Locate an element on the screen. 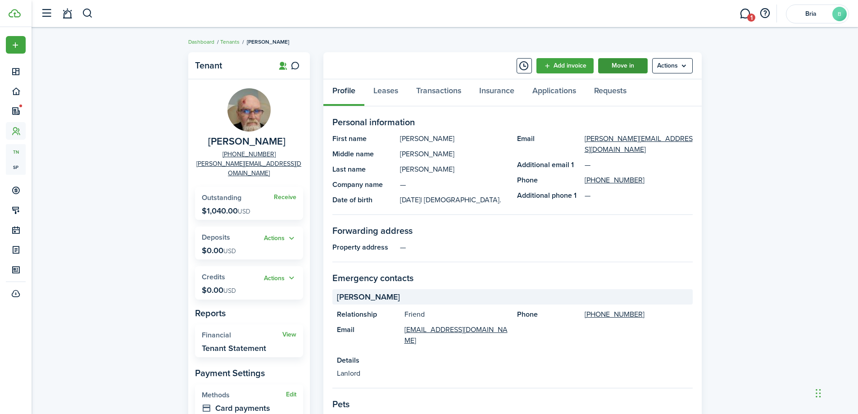 The width and height of the screenshot is (858, 414). a: Receive is located at coordinates (285, 197).